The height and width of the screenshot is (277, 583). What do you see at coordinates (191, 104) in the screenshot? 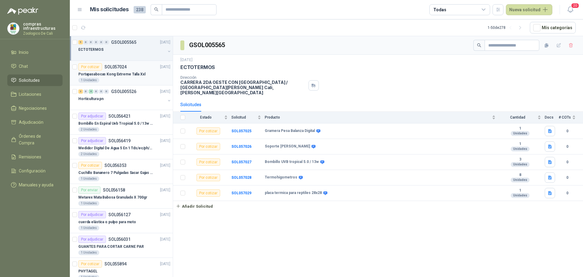
I see `div: Solicitudes` at bounding box center [191, 104].